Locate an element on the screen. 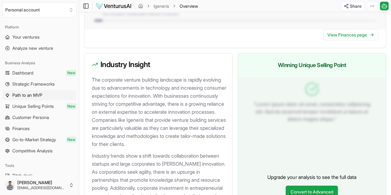 This screenshot has height=195, width=391. span: Your ventures is located at coordinates (26, 37).